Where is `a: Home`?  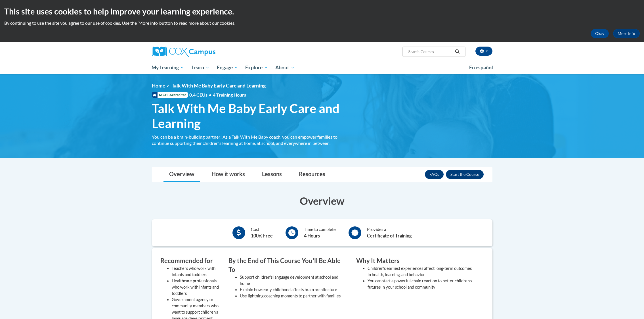
a: Home is located at coordinates (158, 86).